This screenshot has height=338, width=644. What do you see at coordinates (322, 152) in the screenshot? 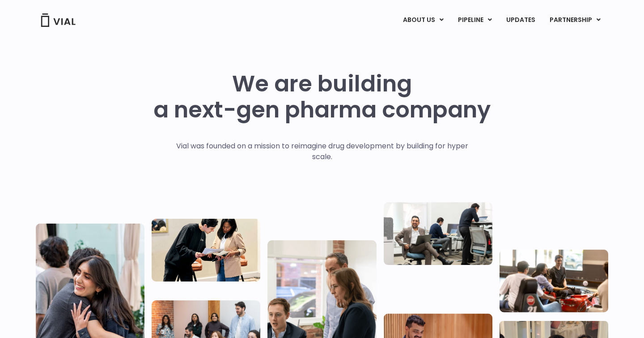
I see `p: Vial was founded on a mission to reimagine drug development by building for hyper scale.` at bounding box center [322, 152].